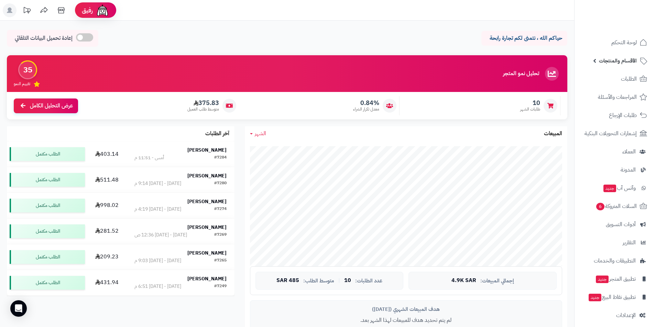  What do you see at coordinates (619, 188) in the screenshot?
I see `span: وآتس آب` at bounding box center [619, 188].